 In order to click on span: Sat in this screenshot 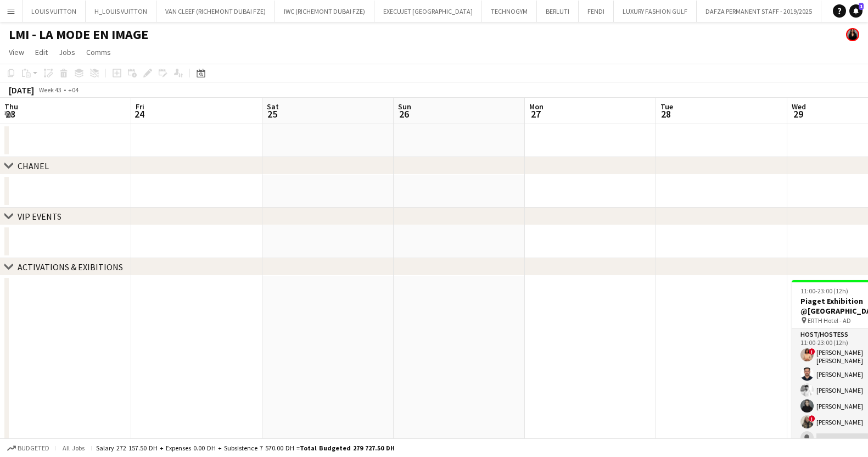, I will do `click(273, 107)`.